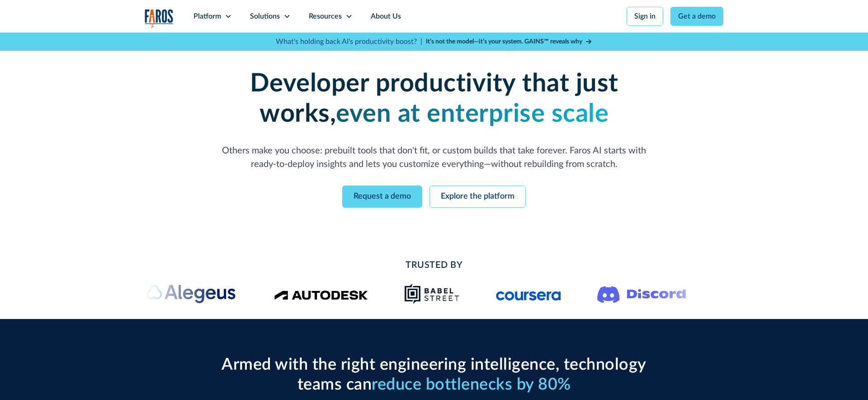 This screenshot has width=868, height=400. Describe the element at coordinates (696, 16) in the screenshot. I see `a: Get a demo` at that location.